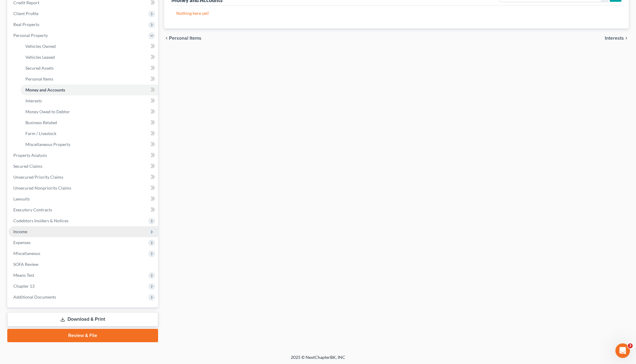 The height and width of the screenshot is (364, 636). What do you see at coordinates (627, 38) in the screenshot?
I see `i: chevron_right` at bounding box center [627, 38].